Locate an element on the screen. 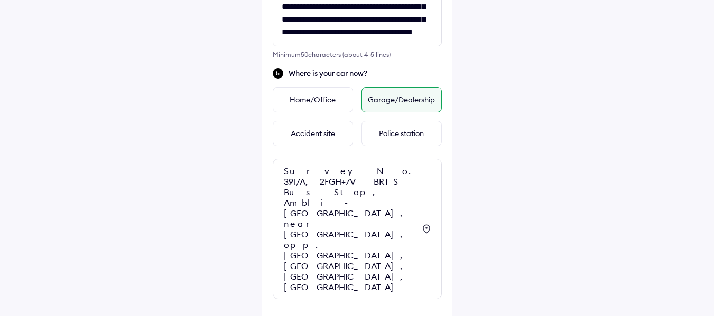 This screenshot has width=714, height=316. div: Home/Office is located at coordinates (313, 100).